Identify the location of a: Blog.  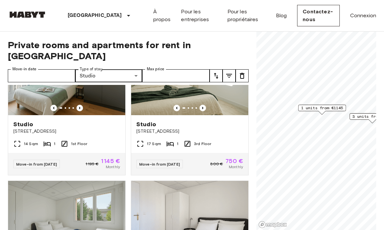
(281, 16).